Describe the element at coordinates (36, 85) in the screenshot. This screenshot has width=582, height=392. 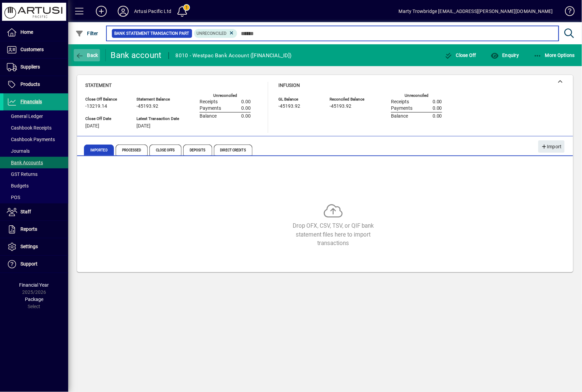
I see `a: Products` at that location.